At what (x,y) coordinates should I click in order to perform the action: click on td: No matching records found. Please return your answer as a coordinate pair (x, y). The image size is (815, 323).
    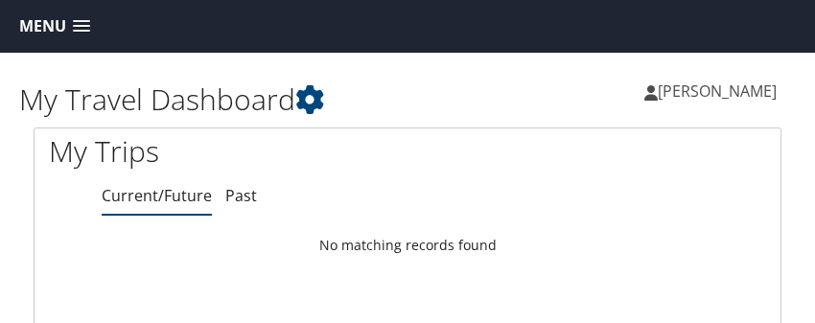
    Looking at the image, I should click on (408, 245).